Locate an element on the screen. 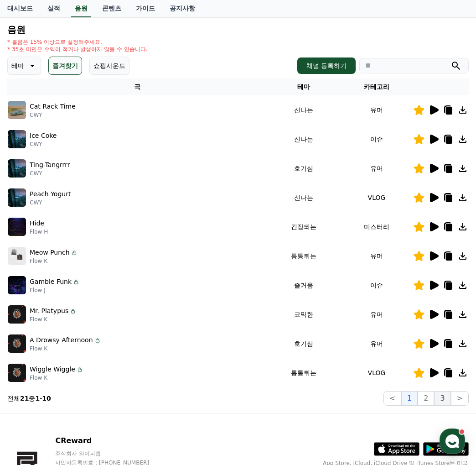 The width and height of the screenshot is (476, 465). button: 2 is located at coordinates (426, 398).